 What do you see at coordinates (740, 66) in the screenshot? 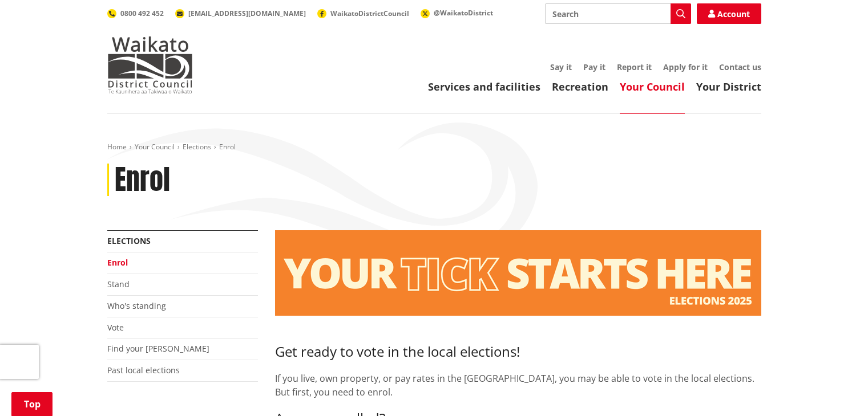
I see `a: Contact us` at bounding box center [740, 66].